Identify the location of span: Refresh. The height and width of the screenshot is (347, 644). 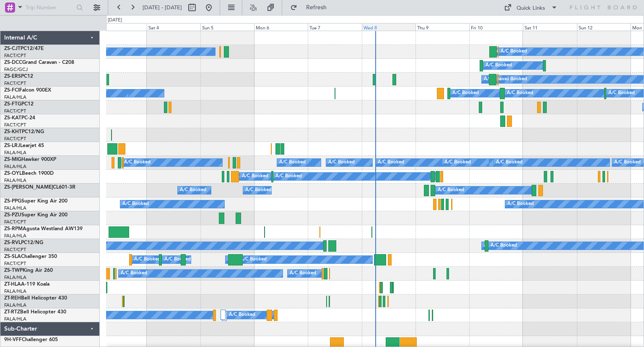
(317, 7).